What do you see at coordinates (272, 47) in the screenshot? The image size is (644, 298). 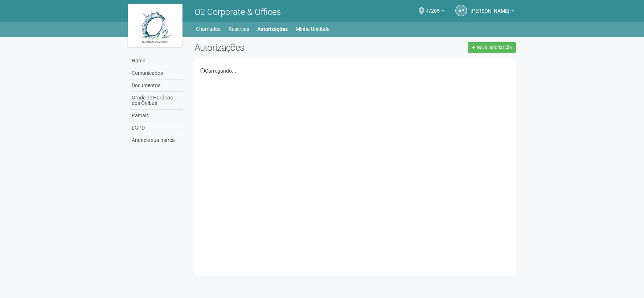 I see `h2: Autorizações` at bounding box center [272, 47].